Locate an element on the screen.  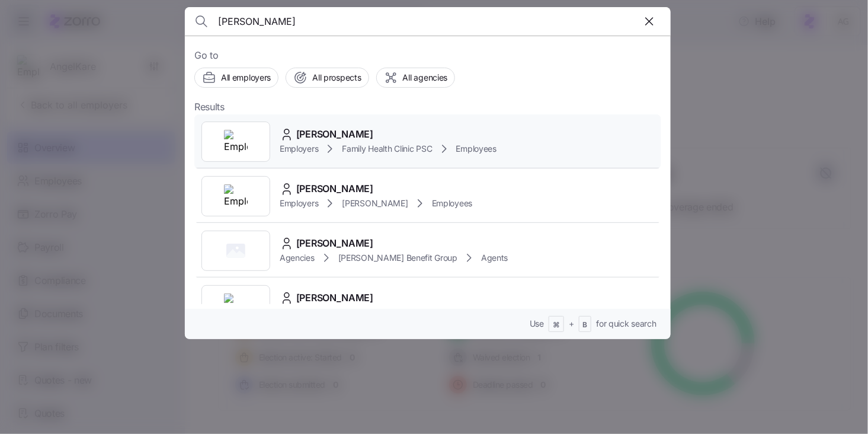
span: All employers is located at coordinates (246, 78).